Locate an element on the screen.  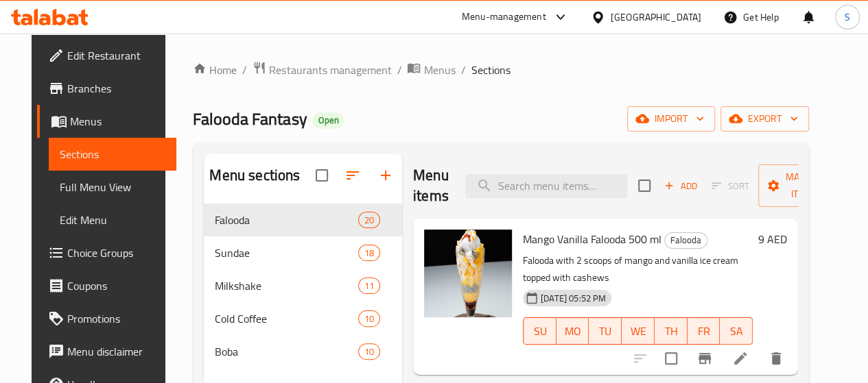
h2: Menu sections is located at coordinates (254, 175).